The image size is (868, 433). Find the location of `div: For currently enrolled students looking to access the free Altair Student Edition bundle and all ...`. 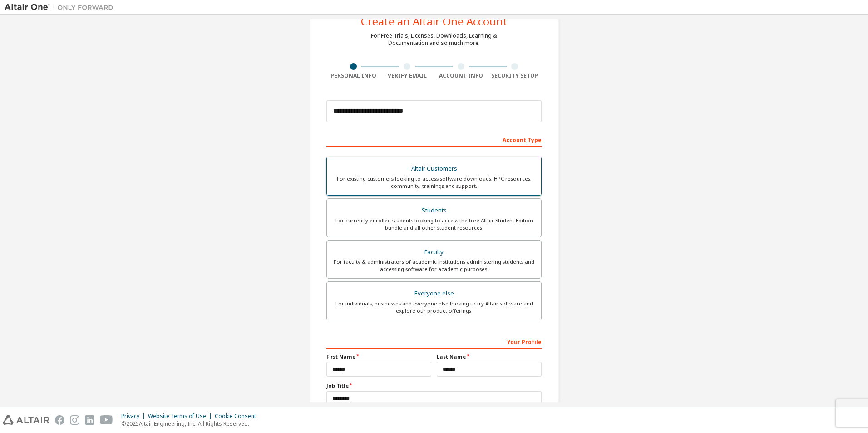

div: For currently enrolled students looking to access the free Altair Student Edition bundle and all ... is located at coordinates (434, 224).